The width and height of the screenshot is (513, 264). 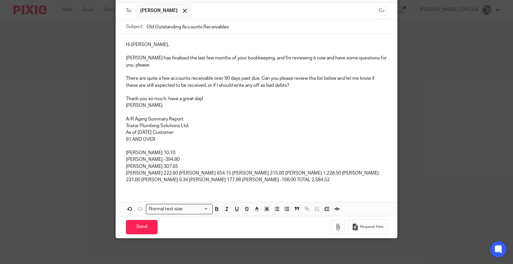 What do you see at coordinates (368, 227) in the screenshot?
I see `button: Request files` at bounding box center [368, 227].